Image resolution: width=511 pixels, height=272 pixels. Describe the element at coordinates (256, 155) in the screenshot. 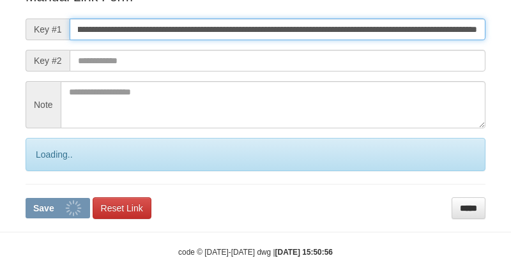

I see `div: Loading..` at that location.